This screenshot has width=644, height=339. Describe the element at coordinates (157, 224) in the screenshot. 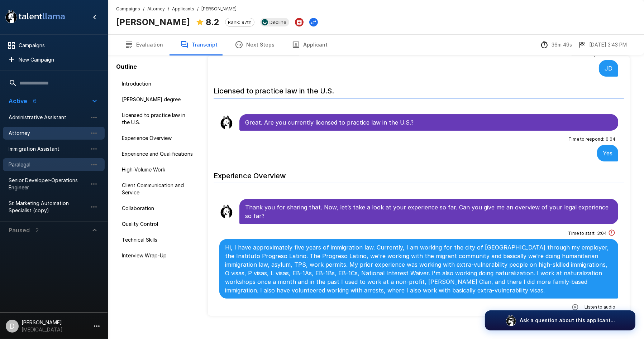

I see `div: Quality Control` at that location.